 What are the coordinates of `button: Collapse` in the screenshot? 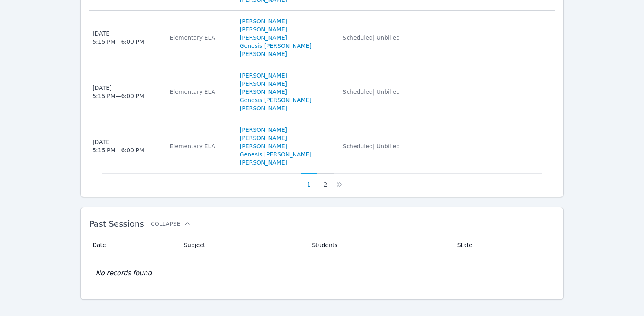 It's located at (171, 223).